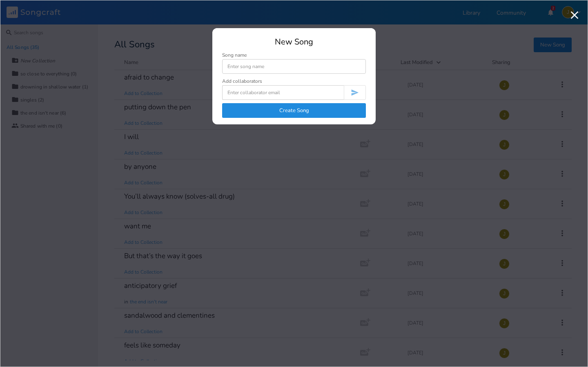 This screenshot has width=588, height=367. Describe the element at coordinates (283, 93) in the screenshot. I see `input: Enter collaborator email` at that location.